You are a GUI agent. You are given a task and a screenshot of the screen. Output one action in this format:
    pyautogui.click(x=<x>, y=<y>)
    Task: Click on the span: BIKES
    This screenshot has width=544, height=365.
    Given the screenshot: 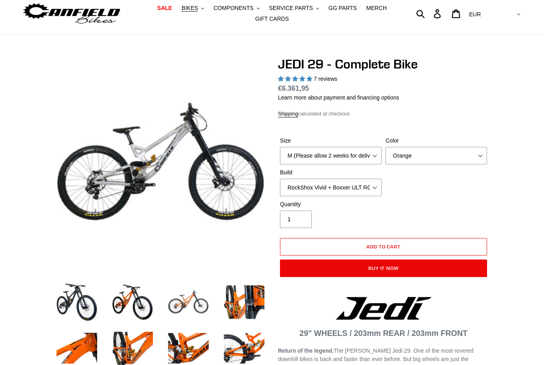 What is the action you would take?
    pyautogui.click(x=190, y=8)
    